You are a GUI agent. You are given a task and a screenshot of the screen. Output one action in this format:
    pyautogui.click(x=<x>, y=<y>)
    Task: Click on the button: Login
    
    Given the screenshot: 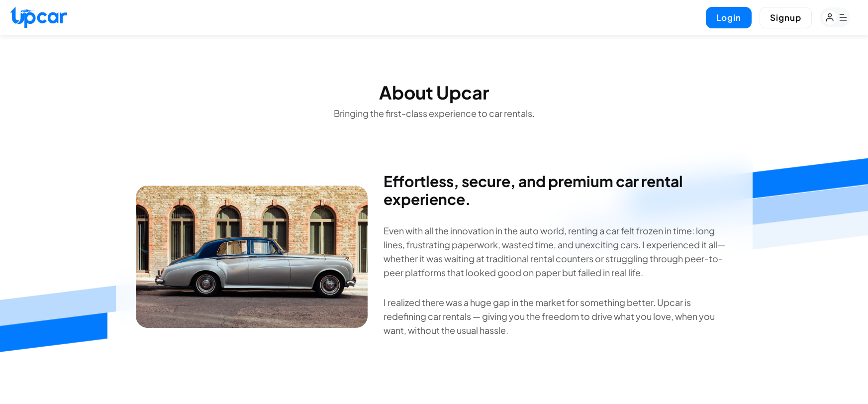 What is the action you would take?
    pyautogui.click(x=728, y=17)
    